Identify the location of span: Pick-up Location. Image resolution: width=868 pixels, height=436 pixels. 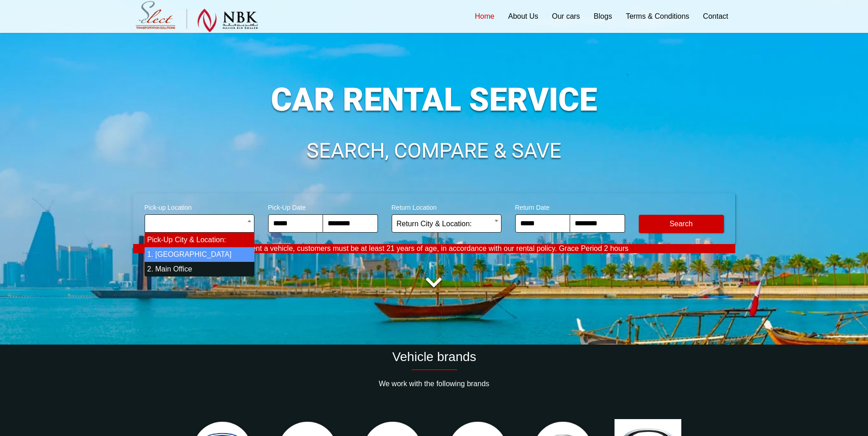
(199, 206).